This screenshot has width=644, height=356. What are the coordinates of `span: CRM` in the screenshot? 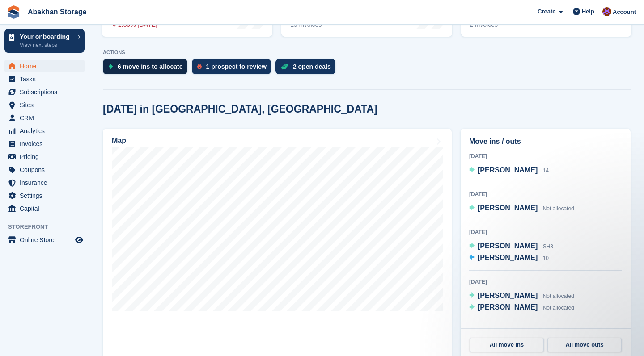 It's located at (46, 118).